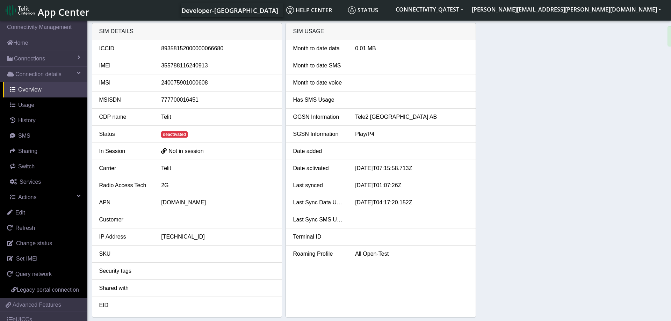 The image size is (671, 321). Describe the element at coordinates (45, 121) in the screenshot. I see `a: History` at that location.